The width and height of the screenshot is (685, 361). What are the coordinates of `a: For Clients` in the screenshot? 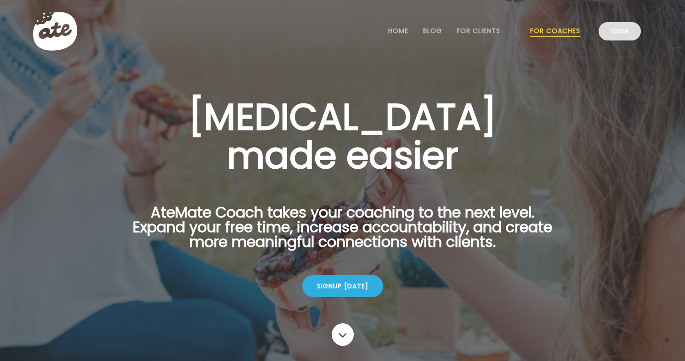 It's located at (478, 31).